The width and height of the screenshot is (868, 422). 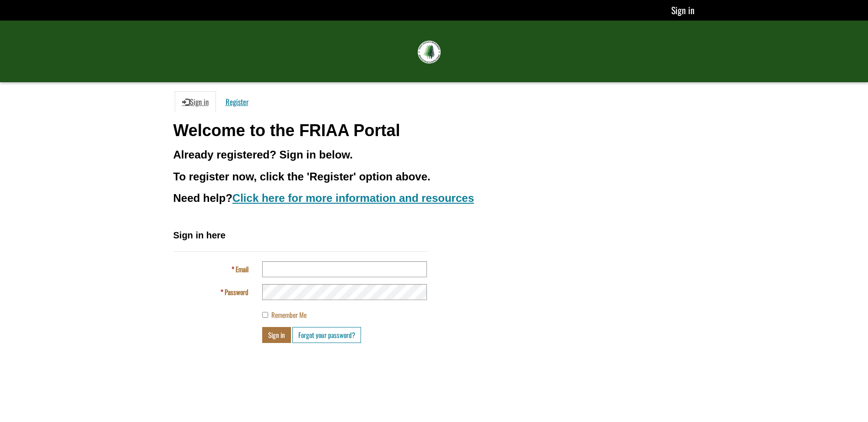 What do you see at coordinates (429, 52) in the screenshot?
I see `img: FRIAA Submissions Portal` at bounding box center [429, 52].